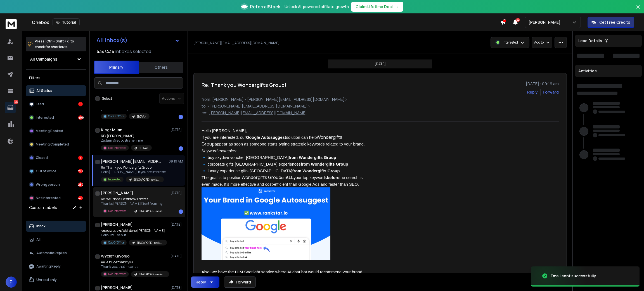 The image size is (644, 291). I want to click on button: Close banner, so click(638, 10).